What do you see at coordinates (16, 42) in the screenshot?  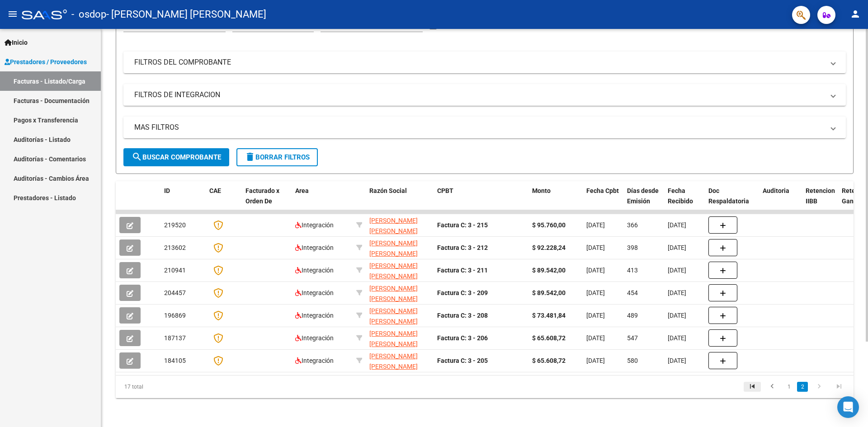 I see `span: Inicio` at bounding box center [16, 42].